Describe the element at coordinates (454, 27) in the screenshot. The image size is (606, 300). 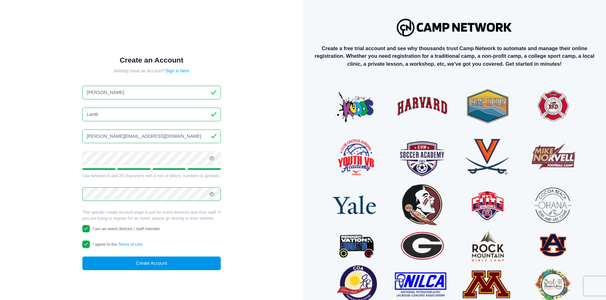
I see `img: Logo` at that location.